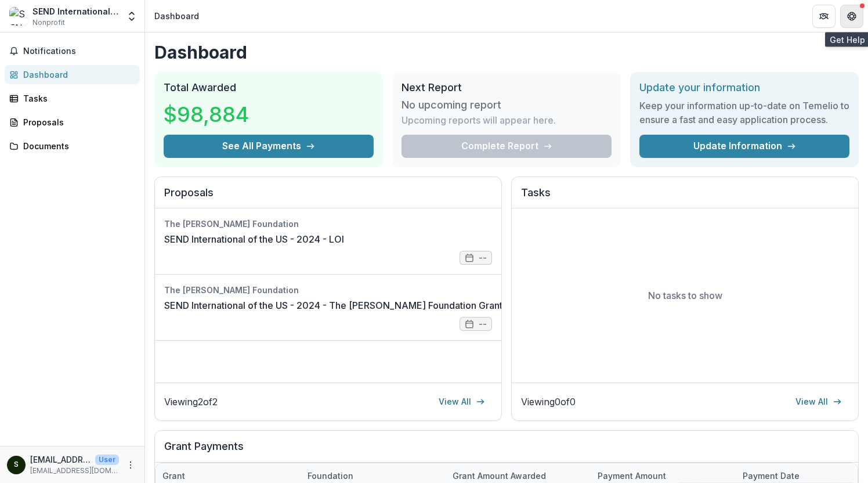 The width and height of the screenshot is (868, 483). I want to click on span: Nonprofit, so click(49, 22).